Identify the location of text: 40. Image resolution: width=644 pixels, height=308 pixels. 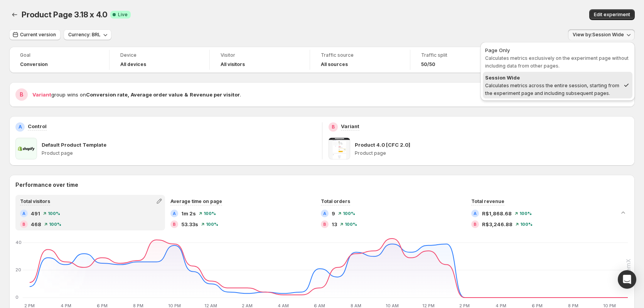
(18, 243).